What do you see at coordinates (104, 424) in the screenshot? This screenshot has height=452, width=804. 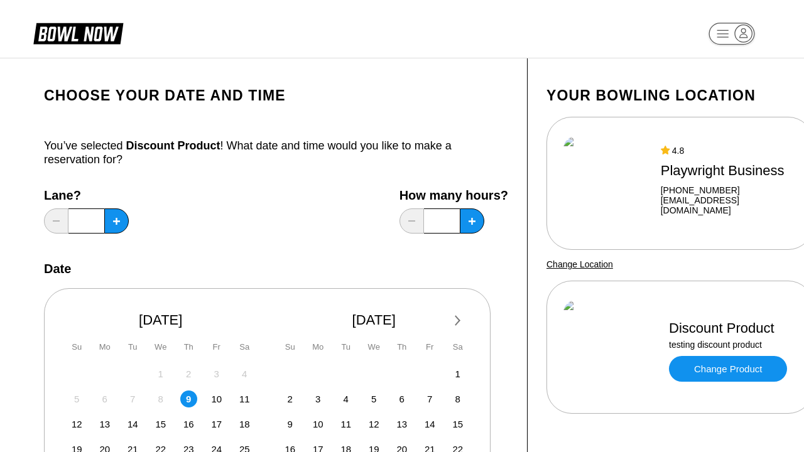 I see `div: Choose Monday, October 13th, 2025` at bounding box center [104, 424].